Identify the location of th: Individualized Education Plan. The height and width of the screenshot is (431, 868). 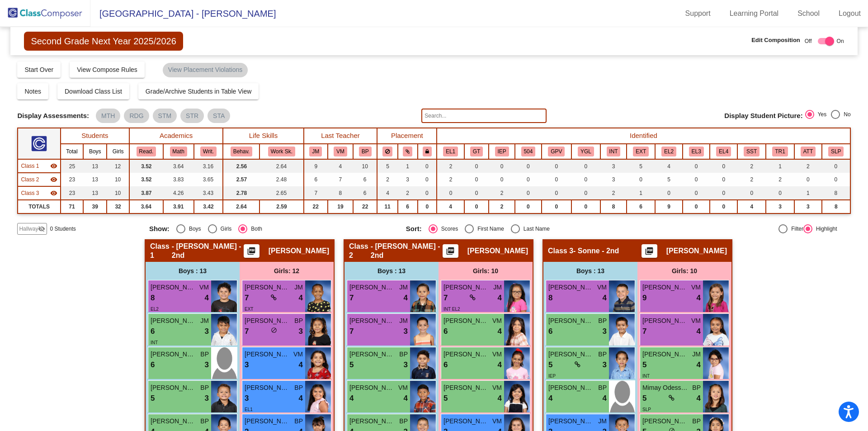
(501, 151).